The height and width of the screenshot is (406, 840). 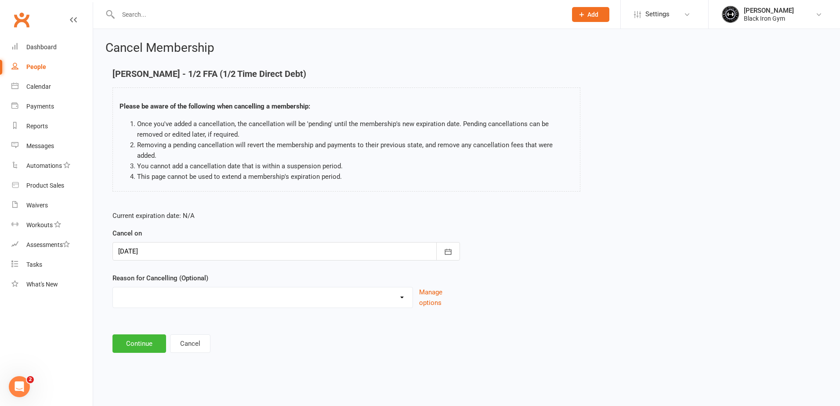 What do you see at coordinates (52, 284) in the screenshot?
I see `a: What's New` at bounding box center [52, 284].